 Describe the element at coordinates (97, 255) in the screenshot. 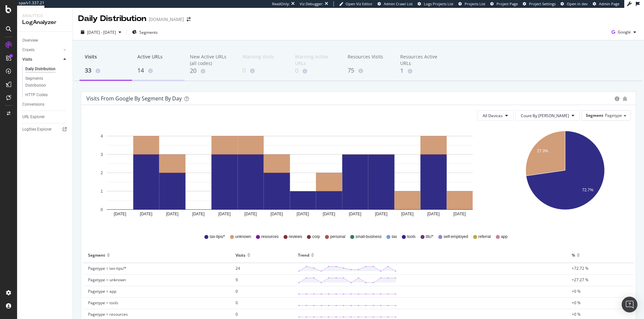

I see `div: Segment` at that location.